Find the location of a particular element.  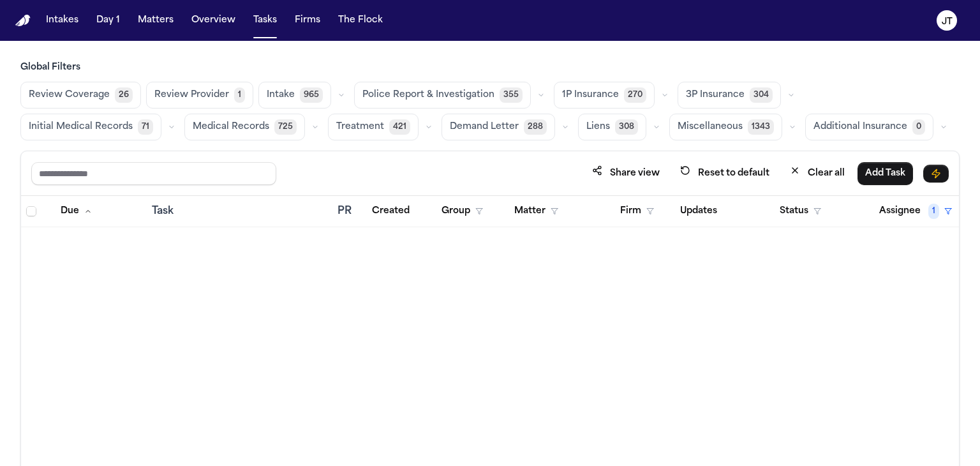

a: Overview is located at coordinates (213, 20).